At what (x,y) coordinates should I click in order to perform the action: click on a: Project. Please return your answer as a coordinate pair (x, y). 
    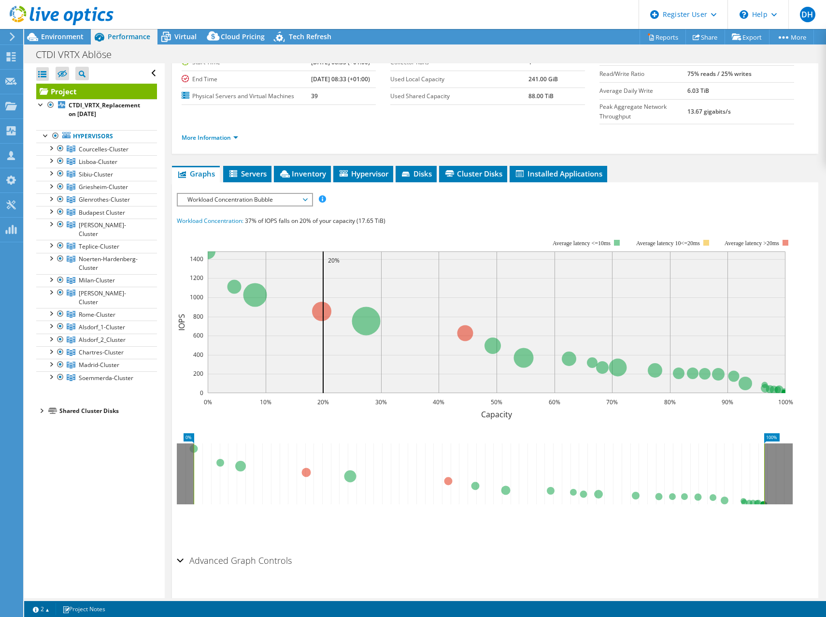
    Looking at the image, I should click on (97, 91).